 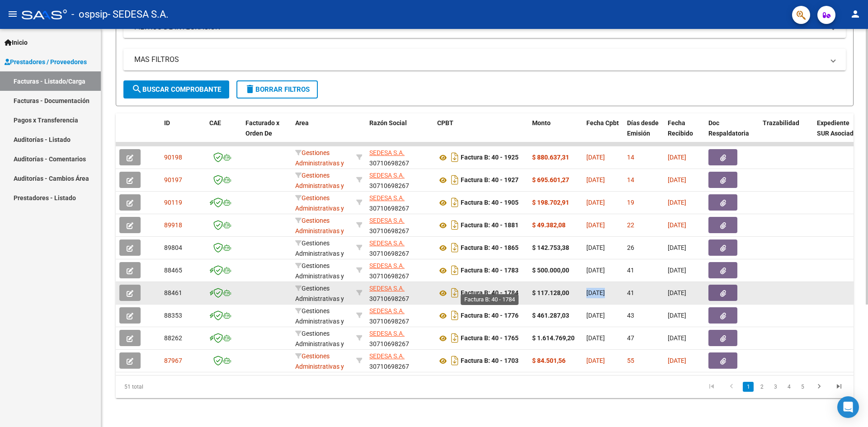 What do you see at coordinates (490, 248) in the screenshot?
I see `strong: Factura B: 40 - 1865` at bounding box center [490, 248].